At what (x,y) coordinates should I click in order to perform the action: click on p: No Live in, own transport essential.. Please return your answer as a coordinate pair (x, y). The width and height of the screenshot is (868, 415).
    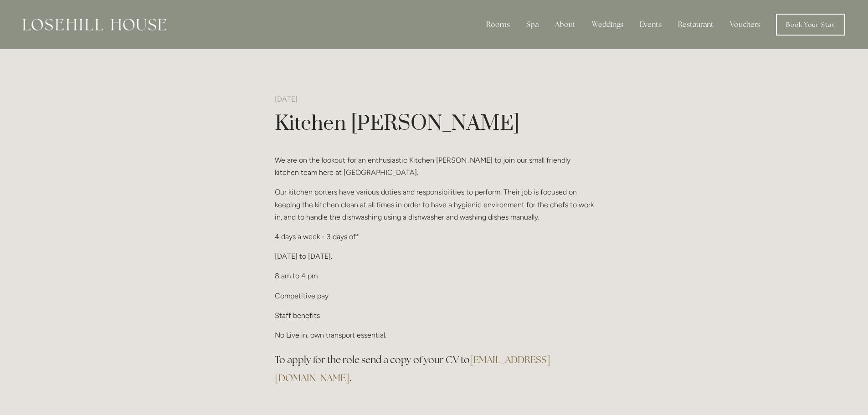
    Looking at the image, I should click on (434, 335).